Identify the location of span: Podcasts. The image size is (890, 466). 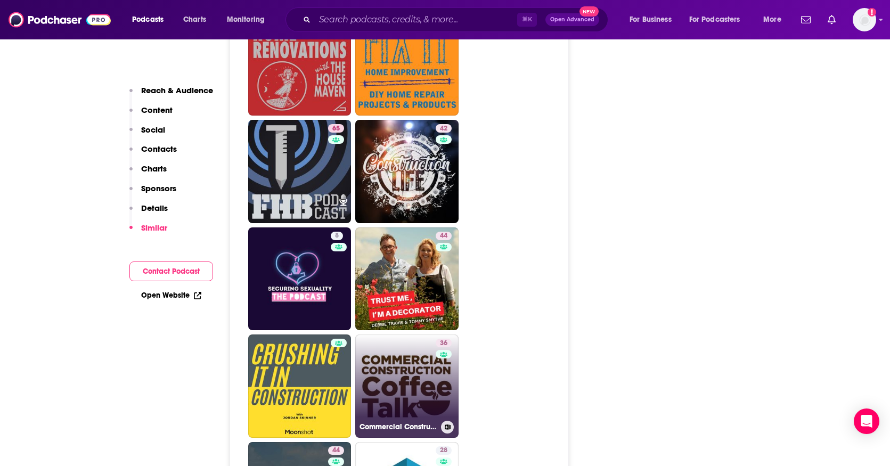
(147, 20).